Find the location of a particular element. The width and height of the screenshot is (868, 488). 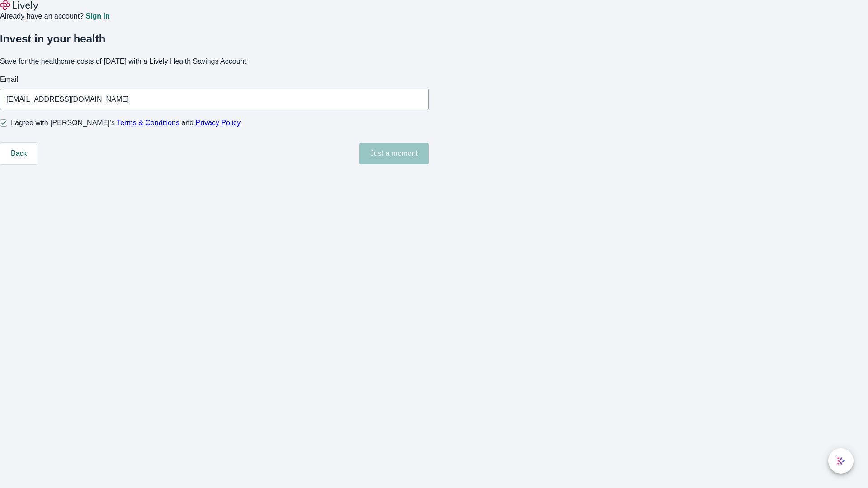

a: Terms & Conditions is located at coordinates (148, 122).